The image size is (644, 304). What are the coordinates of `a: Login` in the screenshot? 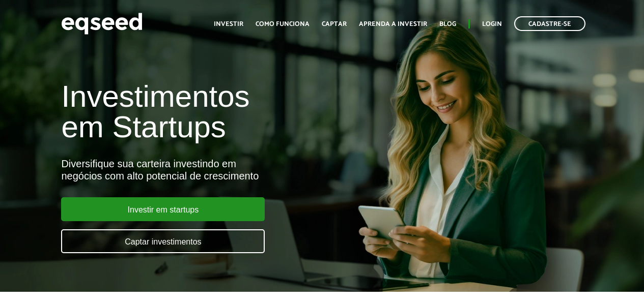 It's located at (492, 24).